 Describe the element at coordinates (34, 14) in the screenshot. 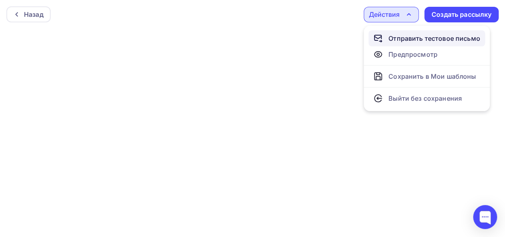

I see `div: Назад` at that location.